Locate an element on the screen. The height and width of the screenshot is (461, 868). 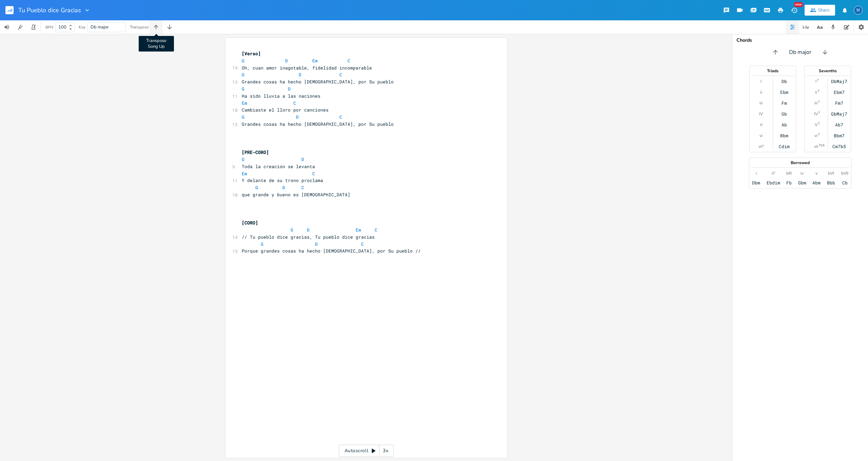
div: bVII is located at coordinates (845, 173).